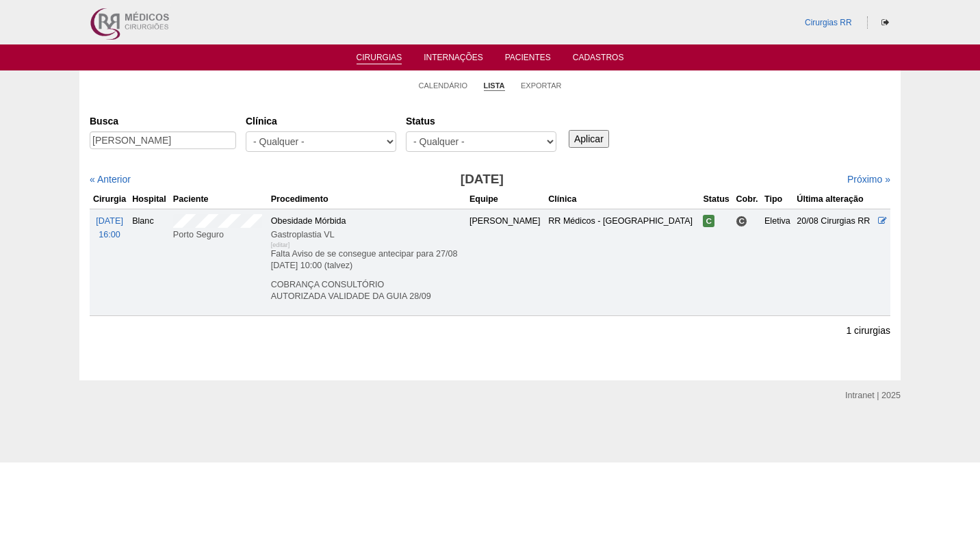 This screenshot has height=535, width=980. I want to click on td: 20/08 Cirurgias RR, so click(834, 262).